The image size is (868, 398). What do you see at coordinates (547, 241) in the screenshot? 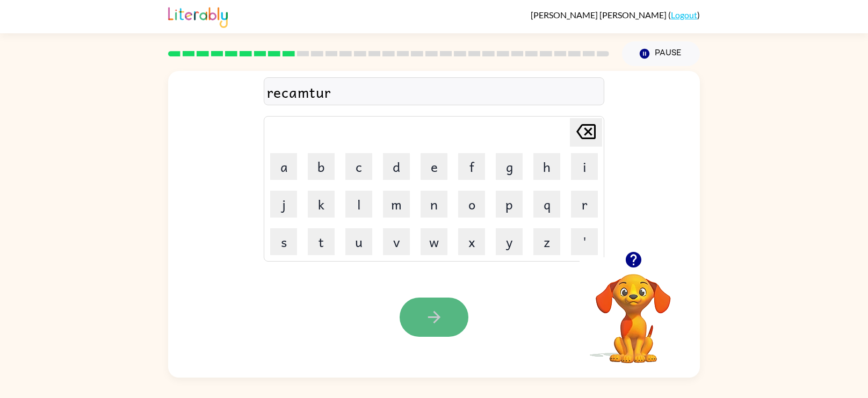
I see `button: z` at bounding box center [547, 241].